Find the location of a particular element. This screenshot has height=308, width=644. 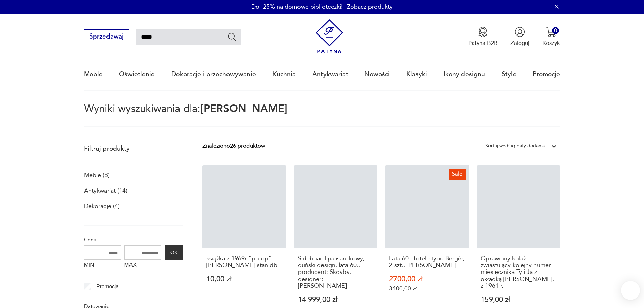

p: Zaloguj is located at coordinates (520, 43).